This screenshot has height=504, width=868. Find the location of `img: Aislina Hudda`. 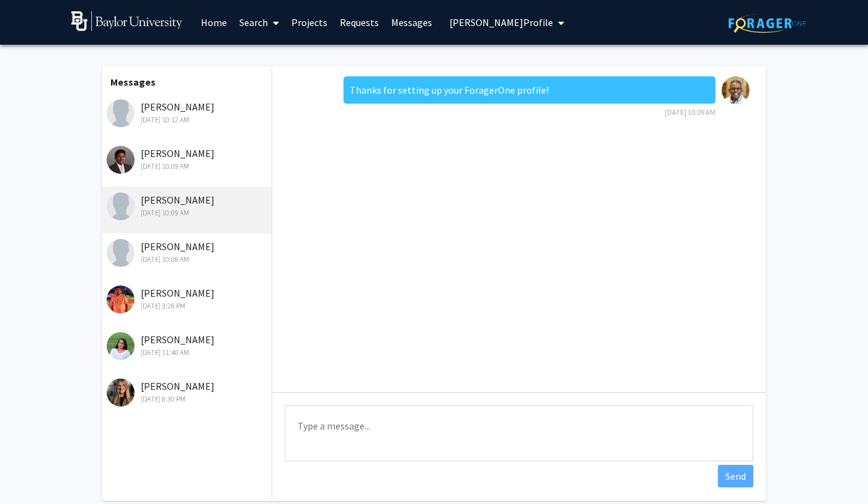

img: Aislina Hudda is located at coordinates (120, 253).